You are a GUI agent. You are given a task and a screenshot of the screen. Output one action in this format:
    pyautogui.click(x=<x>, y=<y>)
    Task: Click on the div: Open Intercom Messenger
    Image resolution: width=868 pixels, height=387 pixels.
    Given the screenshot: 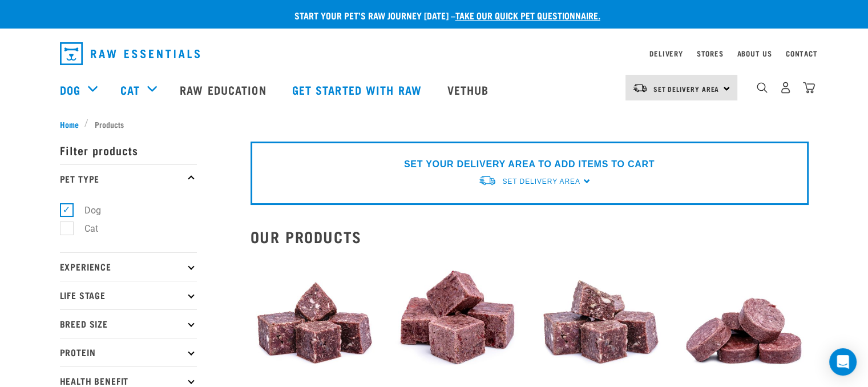 What is the action you would take?
    pyautogui.click(x=843, y=362)
    